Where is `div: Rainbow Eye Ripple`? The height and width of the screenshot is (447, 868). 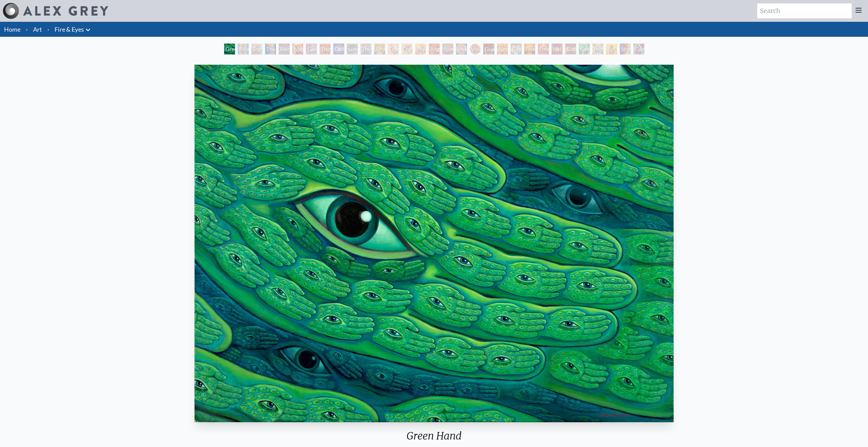
div: Rainbow Eye Ripple is located at coordinates (284, 49).